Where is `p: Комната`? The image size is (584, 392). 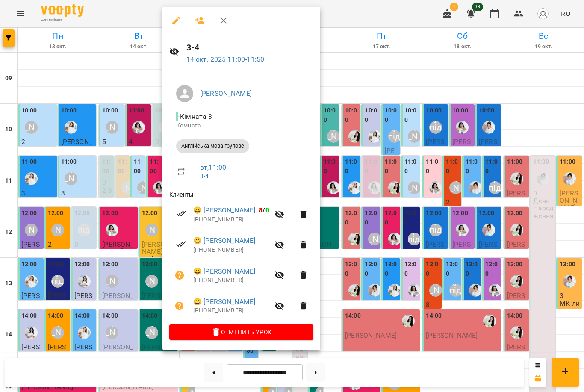 p: Комната is located at coordinates (241, 126).